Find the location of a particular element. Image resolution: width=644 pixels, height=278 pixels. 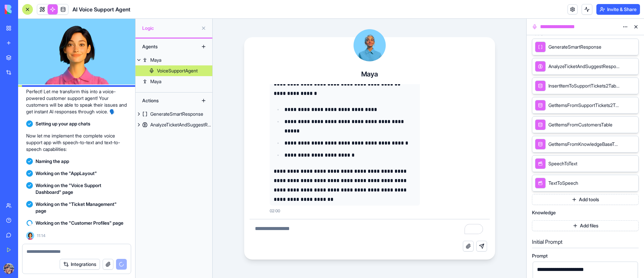

span: TextToSpeech is located at coordinates (563, 183).